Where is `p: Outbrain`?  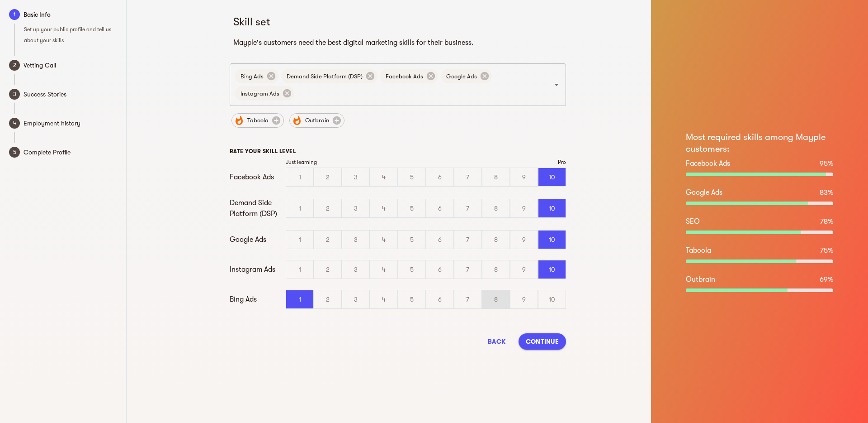
p: Outbrain is located at coordinates (700, 279).